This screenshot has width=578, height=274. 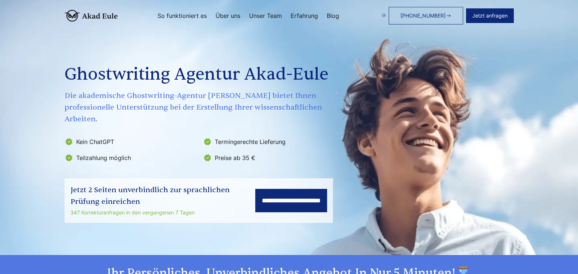 What do you see at coordinates (202, 74) in the screenshot?
I see `h1: Ghostwriting Agentur Akad-Eule` at bounding box center [202, 74].